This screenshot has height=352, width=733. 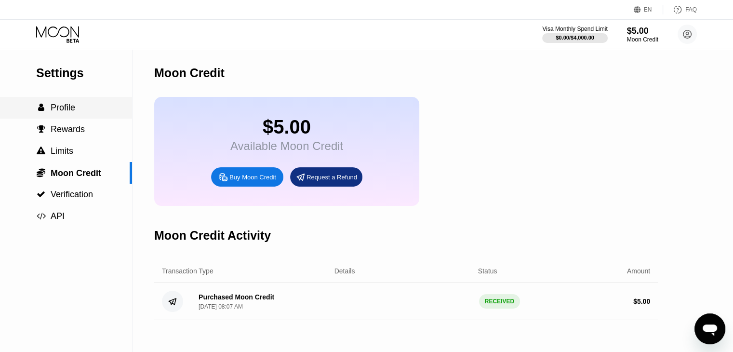 I want to click on div: $0.00 / $4,000.00, so click(x=575, y=38).